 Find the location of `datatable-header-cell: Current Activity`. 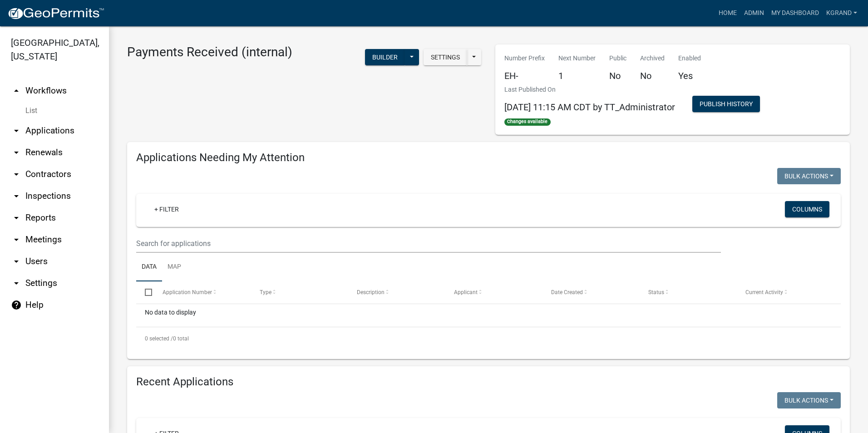

datatable-header-cell: Current Activity is located at coordinates (786, 292).